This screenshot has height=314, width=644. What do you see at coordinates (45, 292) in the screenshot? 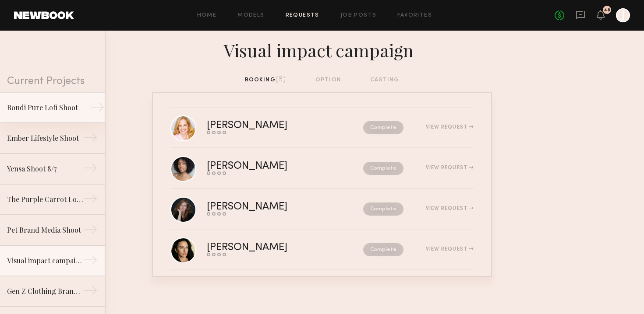
I see `div: Gen Z Clothing Brand Lifestyle Shoot` at bounding box center [45, 292].